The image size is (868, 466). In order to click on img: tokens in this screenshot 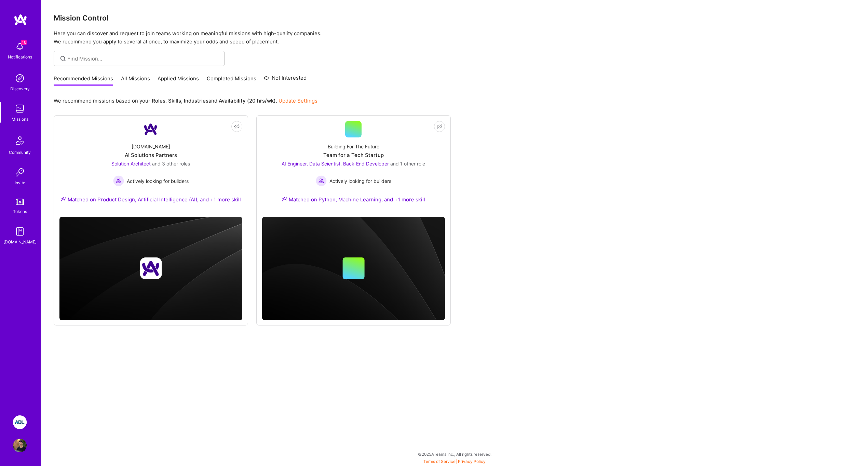, I will do `click(20, 202)`.